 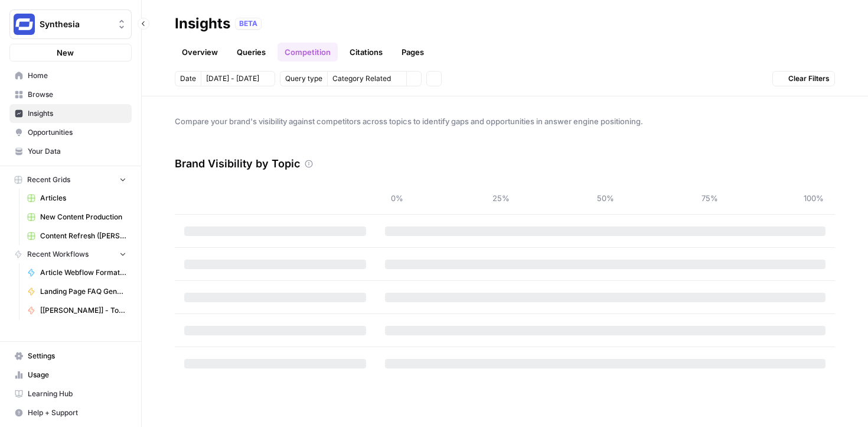 I want to click on span: Insights, so click(x=77, y=113).